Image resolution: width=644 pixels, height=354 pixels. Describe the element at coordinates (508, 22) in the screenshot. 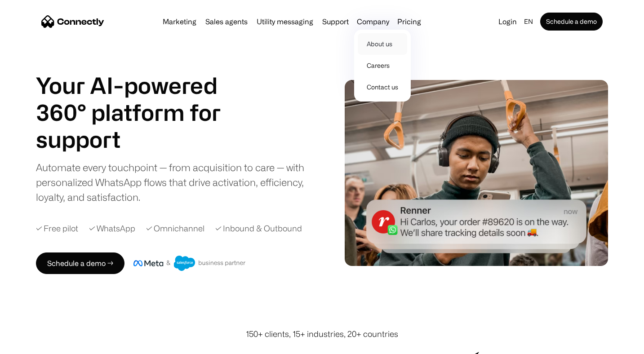

I see `a: Login` at that location.